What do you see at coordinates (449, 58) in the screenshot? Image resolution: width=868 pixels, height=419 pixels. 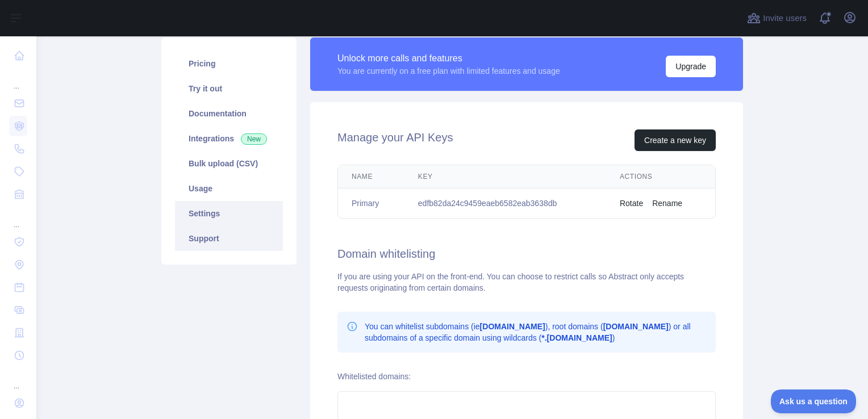 I see `div: Unlock more calls and features` at bounding box center [449, 58].